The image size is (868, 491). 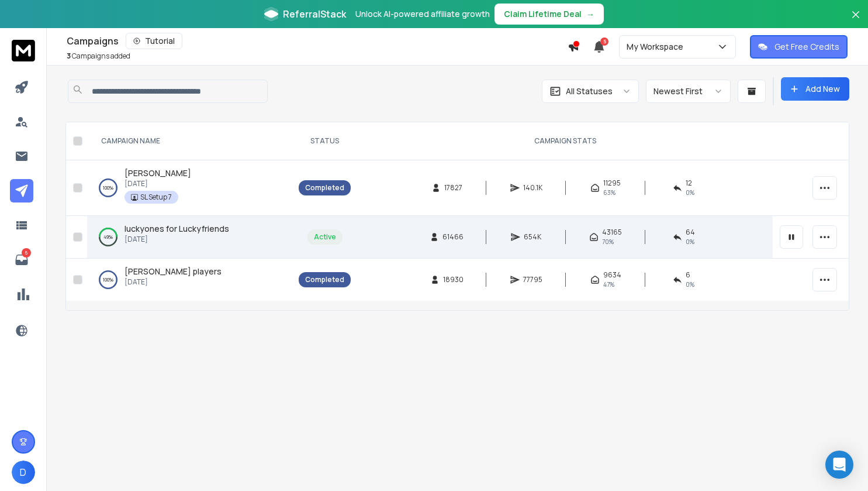 I want to click on p: My Workspace, so click(x=657, y=47).